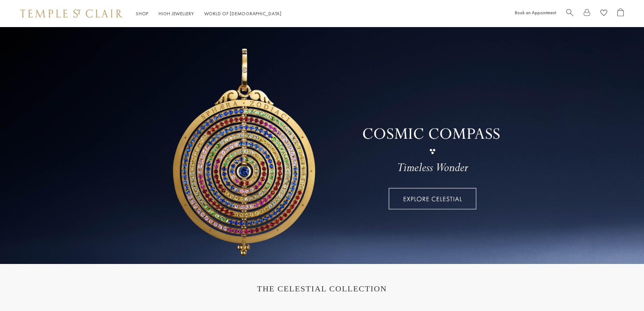  What do you see at coordinates (71, 14) in the screenshot?
I see `img: Temple St. Clair` at bounding box center [71, 14].